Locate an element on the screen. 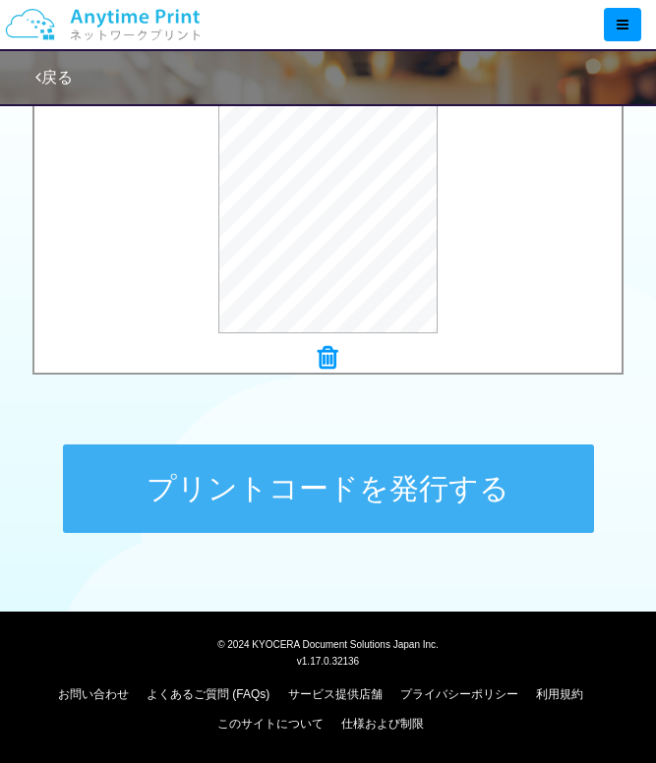 The image size is (656, 763). a: 戻る is located at coordinates (54, 77).